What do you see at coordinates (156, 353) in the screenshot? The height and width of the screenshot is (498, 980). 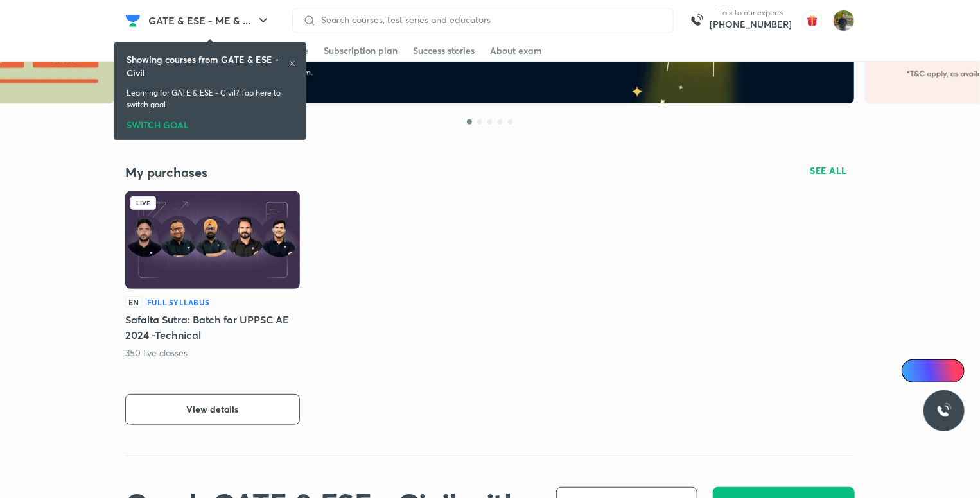 I see `p: 350 live classes` at bounding box center [156, 353].